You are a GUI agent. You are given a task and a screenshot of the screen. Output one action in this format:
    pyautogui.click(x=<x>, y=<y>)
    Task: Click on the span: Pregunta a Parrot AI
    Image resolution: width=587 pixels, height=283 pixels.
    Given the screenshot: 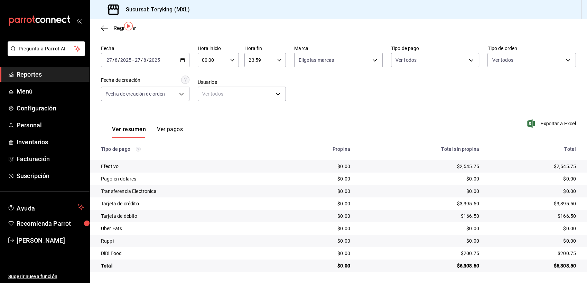 What is the action you would take?
    pyautogui.click(x=46, y=49)
    